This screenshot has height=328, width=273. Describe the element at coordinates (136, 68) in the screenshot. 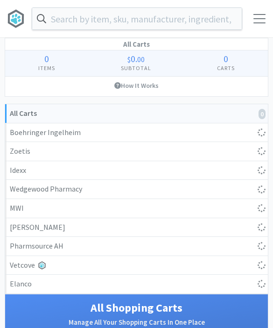

I see `h4: Subtotal` at that location.